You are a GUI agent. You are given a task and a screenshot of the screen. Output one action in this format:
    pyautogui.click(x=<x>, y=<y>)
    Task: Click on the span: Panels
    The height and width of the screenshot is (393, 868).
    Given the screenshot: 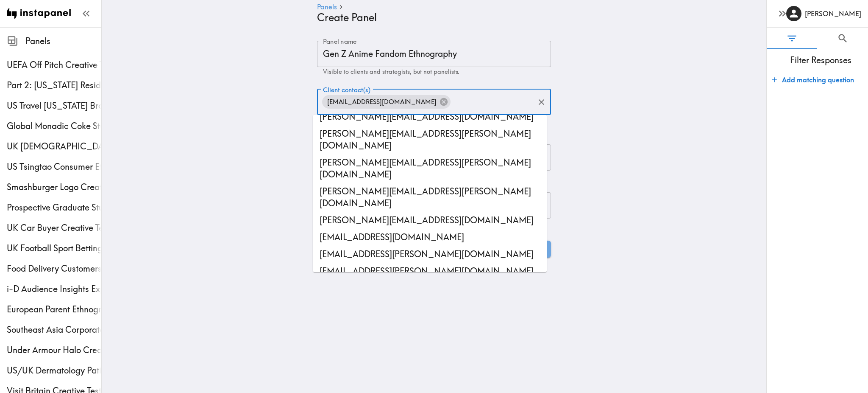 What is the action you would take?
    pyautogui.click(x=63, y=41)
    